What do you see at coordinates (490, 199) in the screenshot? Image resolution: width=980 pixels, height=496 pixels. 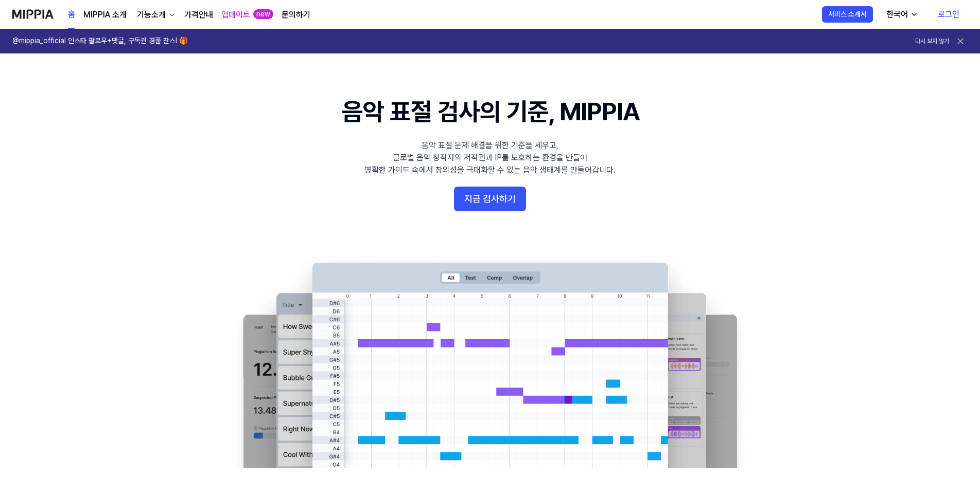 I see `a: 지금 검사하기` at bounding box center [490, 199].